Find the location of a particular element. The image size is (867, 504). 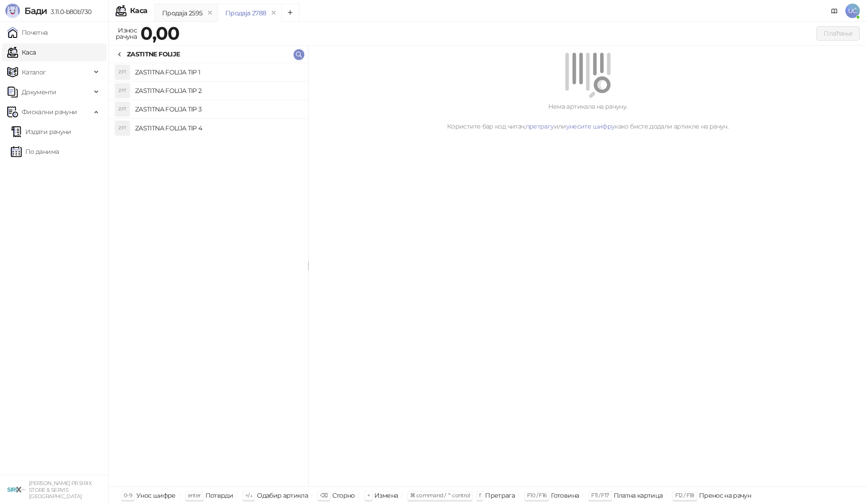

div: Претрага is located at coordinates (500, 496).